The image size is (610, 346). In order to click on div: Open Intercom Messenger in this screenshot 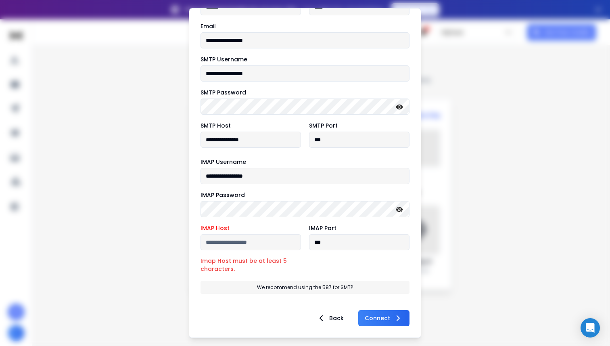, I will do `click(591, 328)`.